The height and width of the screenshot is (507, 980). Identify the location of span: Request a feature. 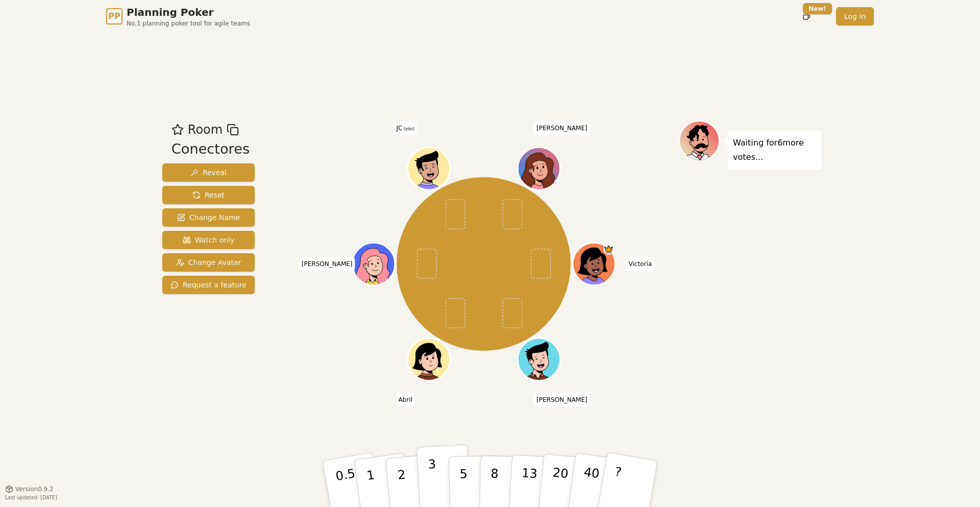
(208, 285).